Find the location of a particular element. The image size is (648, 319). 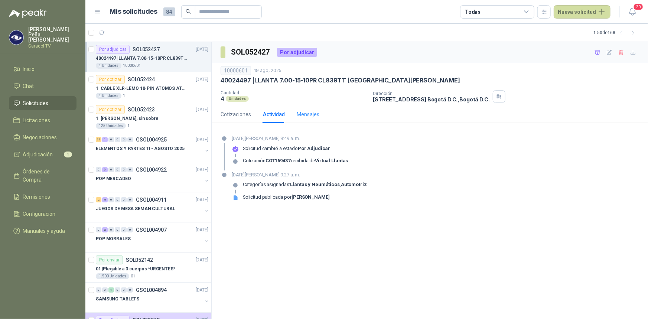

span: Licitaciones is located at coordinates (37, 120).